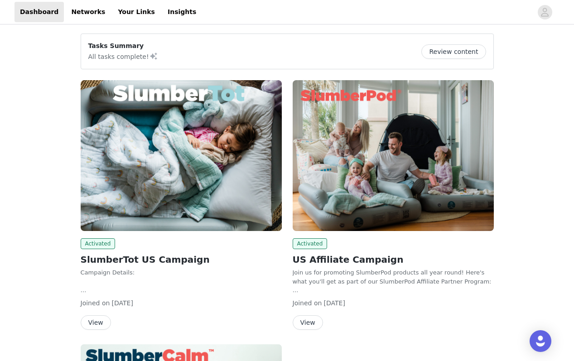 The image size is (574, 361). I want to click on p: Campaign Details:, so click(181, 273).